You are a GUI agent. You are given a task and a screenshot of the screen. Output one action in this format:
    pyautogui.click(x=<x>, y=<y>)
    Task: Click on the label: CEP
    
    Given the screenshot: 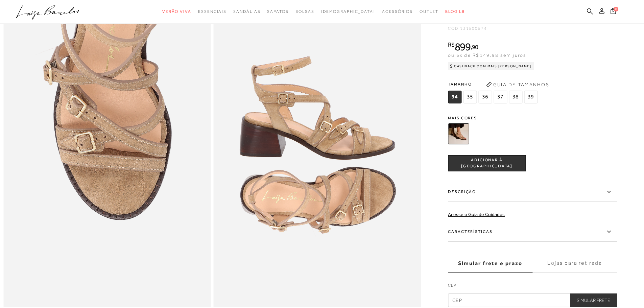 What is the action you would take?
    pyautogui.click(x=532, y=287)
    